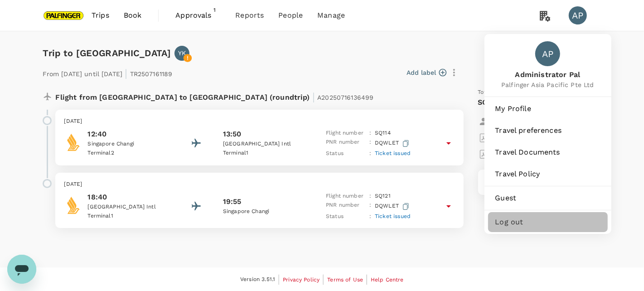  Describe the element at coordinates (547, 223) in the screenshot. I see `span: Log out` at that location.